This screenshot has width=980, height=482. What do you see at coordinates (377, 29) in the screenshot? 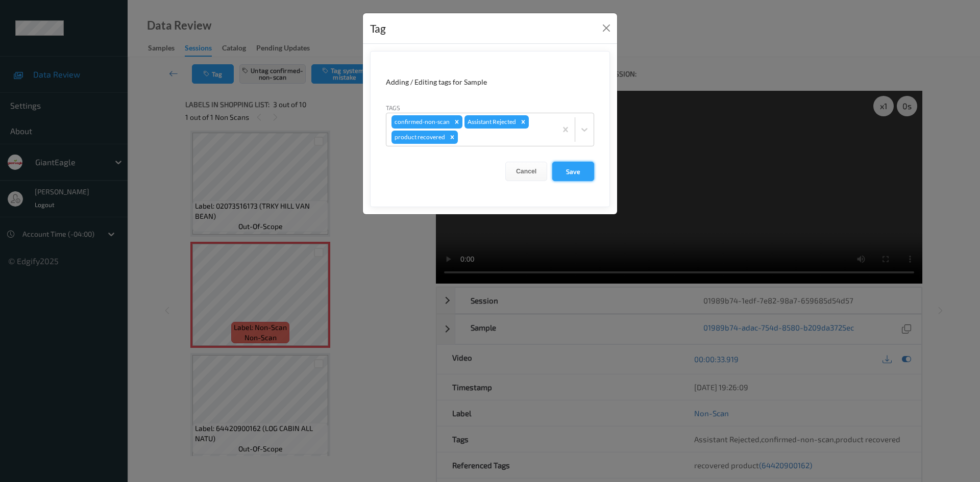
I see `div: Tag` at bounding box center [377, 29].